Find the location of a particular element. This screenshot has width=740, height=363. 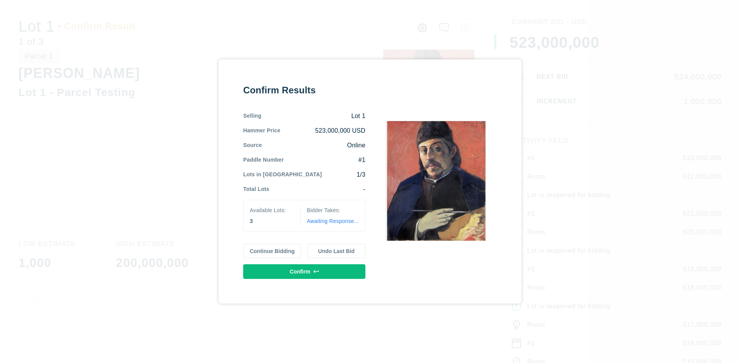

div: #1 is located at coordinates (325, 160).